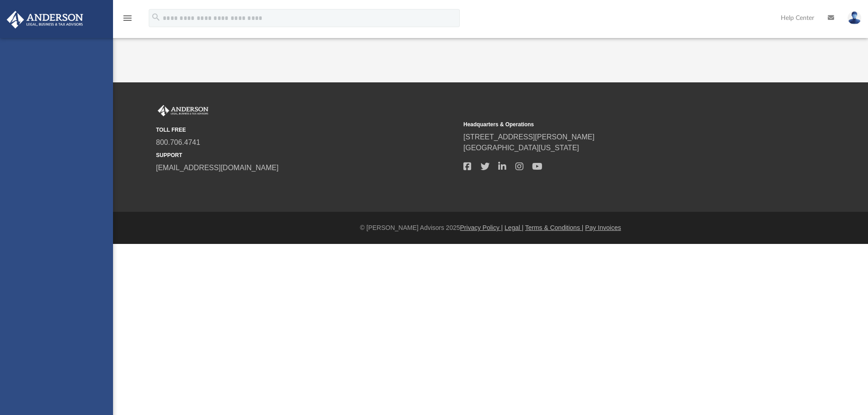  Describe the element at coordinates (554, 228) in the screenshot. I see `a: Terms & Conditions |` at that location.